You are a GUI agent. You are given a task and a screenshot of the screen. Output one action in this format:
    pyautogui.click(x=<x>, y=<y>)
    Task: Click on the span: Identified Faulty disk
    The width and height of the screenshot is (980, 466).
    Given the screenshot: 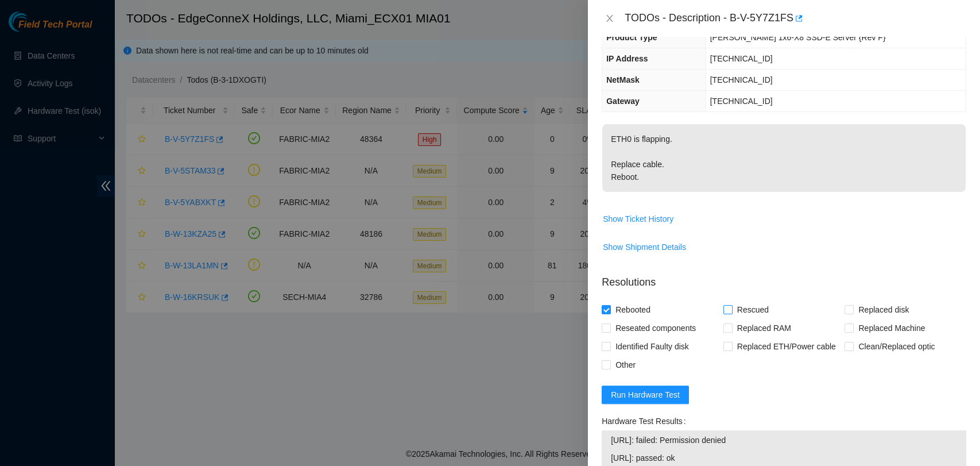 What is the action you would take?
    pyautogui.click(x=652, y=346)
    